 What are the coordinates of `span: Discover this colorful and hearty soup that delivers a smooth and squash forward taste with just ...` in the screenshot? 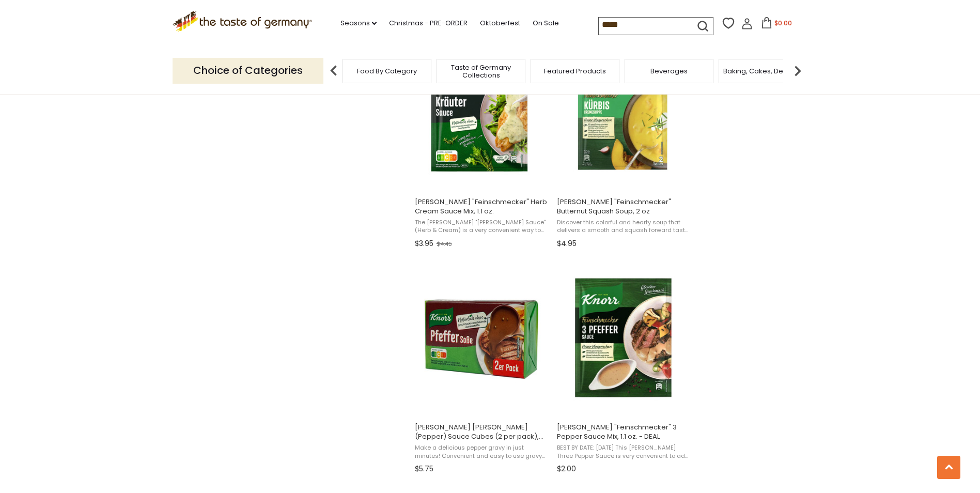 It's located at (624, 226).